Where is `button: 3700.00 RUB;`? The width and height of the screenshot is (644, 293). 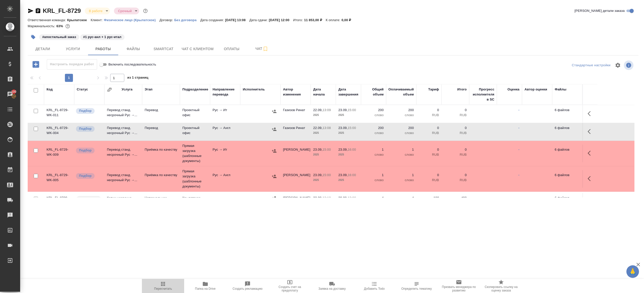 button: 3700.00 RUB; is located at coordinates (68, 26).